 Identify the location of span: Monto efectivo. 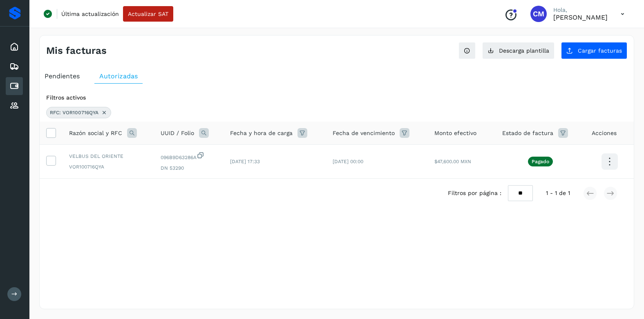
(455, 133).